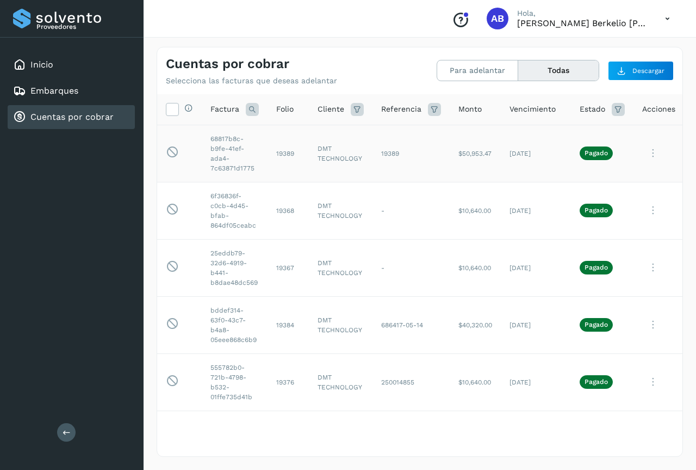 This screenshot has width=696, height=470. I want to click on span: Referencia, so click(402, 109).